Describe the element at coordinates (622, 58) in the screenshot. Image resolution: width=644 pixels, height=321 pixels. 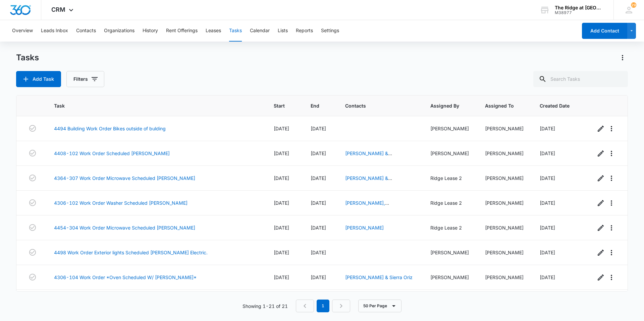
I see `button: Actions` at that location.